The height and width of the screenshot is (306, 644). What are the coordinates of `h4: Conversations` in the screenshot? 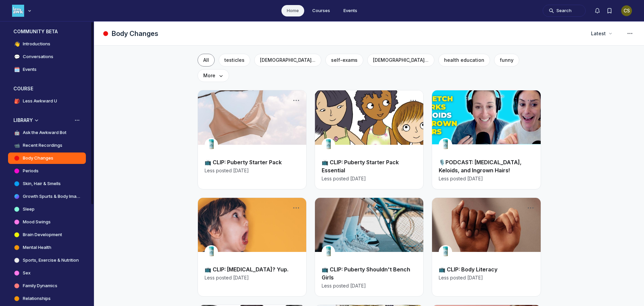 It's located at (38, 57).